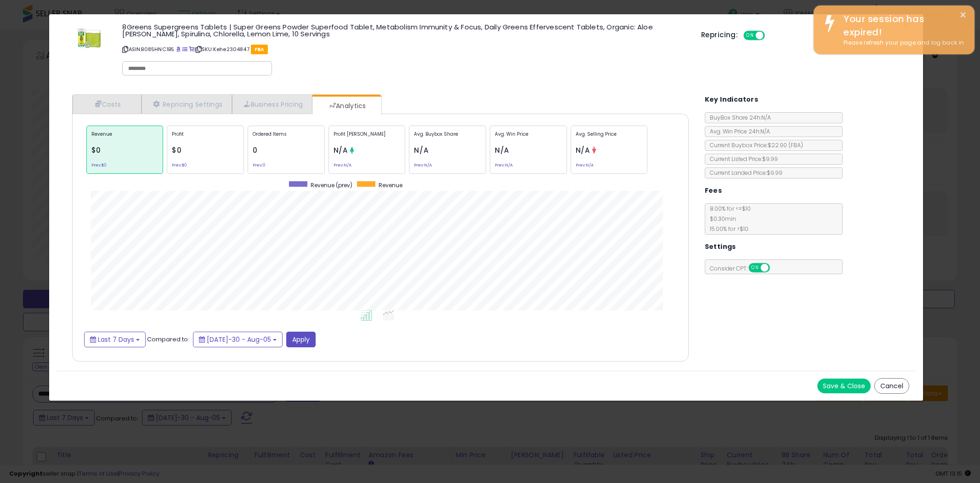 The height and width of the screenshot is (483, 980). What do you see at coordinates (178, 49) in the screenshot?
I see `a: BuyBox page` at bounding box center [178, 49].